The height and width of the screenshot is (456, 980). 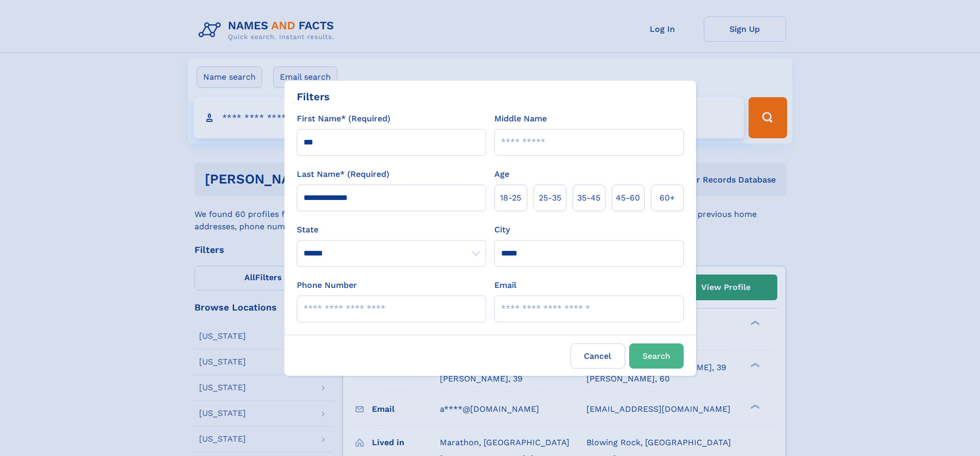 I want to click on label: Phone Number, so click(x=327, y=285).